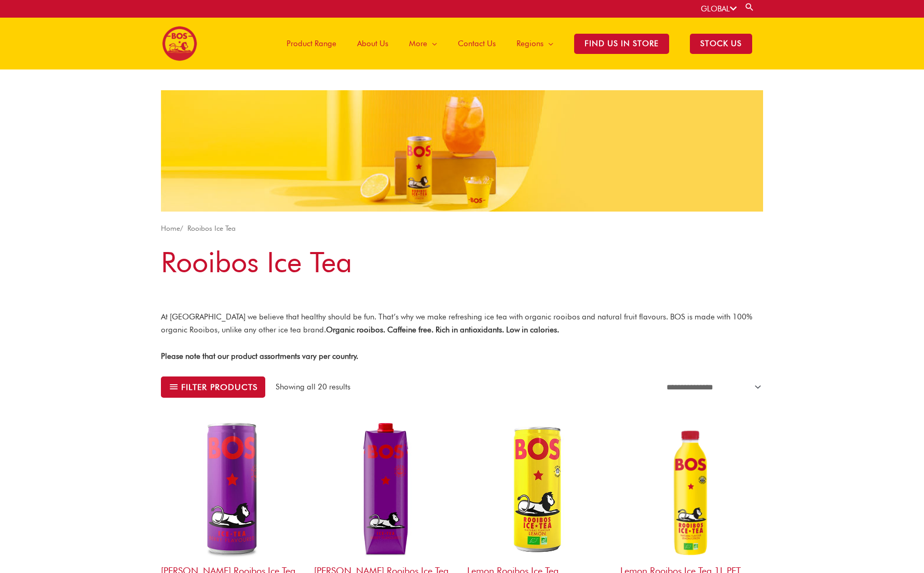 Image resolution: width=924 pixels, height=573 pixels. I want to click on span: More, so click(417, 44).